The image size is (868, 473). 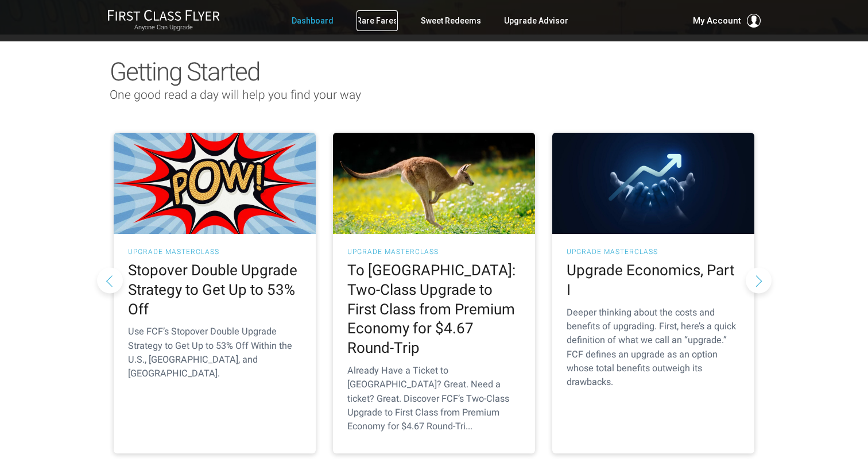 I want to click on small: Anyone Can Upgrade, so click(x=164, y=28).